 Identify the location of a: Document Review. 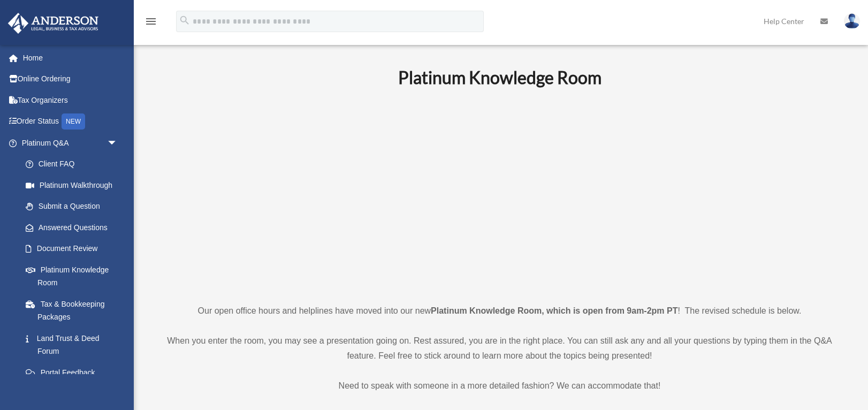
(75, 249).